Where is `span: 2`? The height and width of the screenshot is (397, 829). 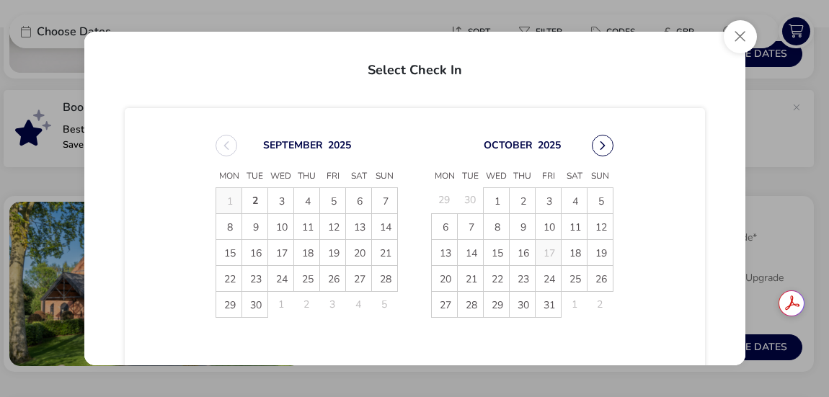 span: 2 is located at coordinates (254, 200).